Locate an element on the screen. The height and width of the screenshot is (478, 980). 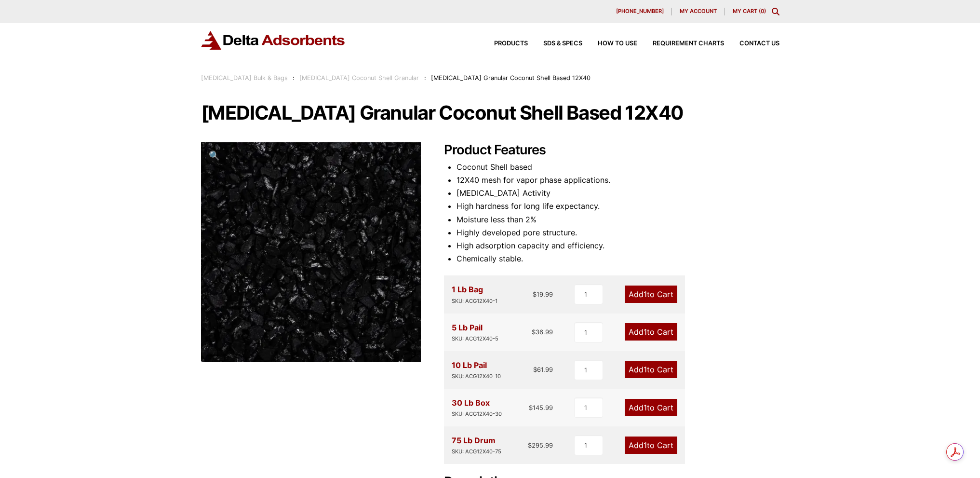
span: Requirement Charts is located at coordinates (689, 43).